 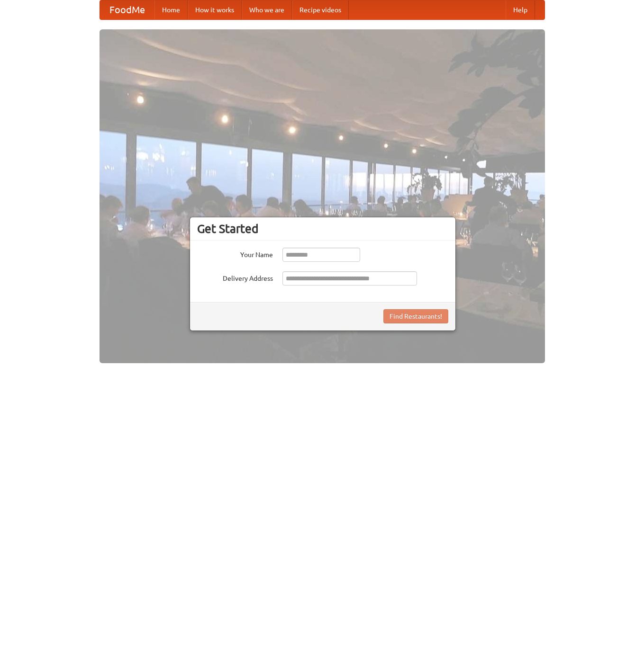 What do you see at coordinates (267, 10) in the screenshot?
I see `a: Who we are` at bounding box center [267, 10].